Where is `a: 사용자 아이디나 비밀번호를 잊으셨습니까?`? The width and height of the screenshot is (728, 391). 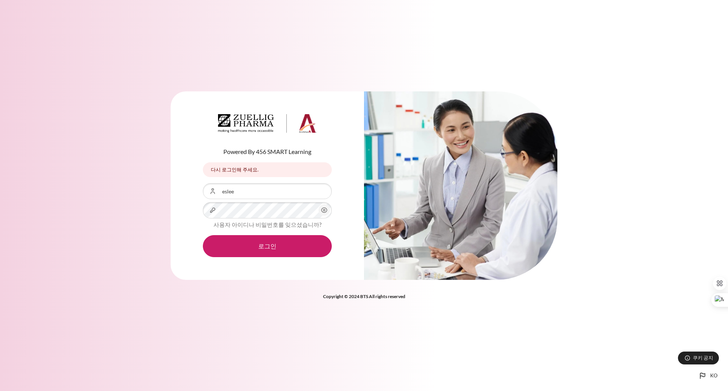 a: 사용자 아이디나 비밀번호를 잊으셨습니까? is located at coordinates (267, 224).